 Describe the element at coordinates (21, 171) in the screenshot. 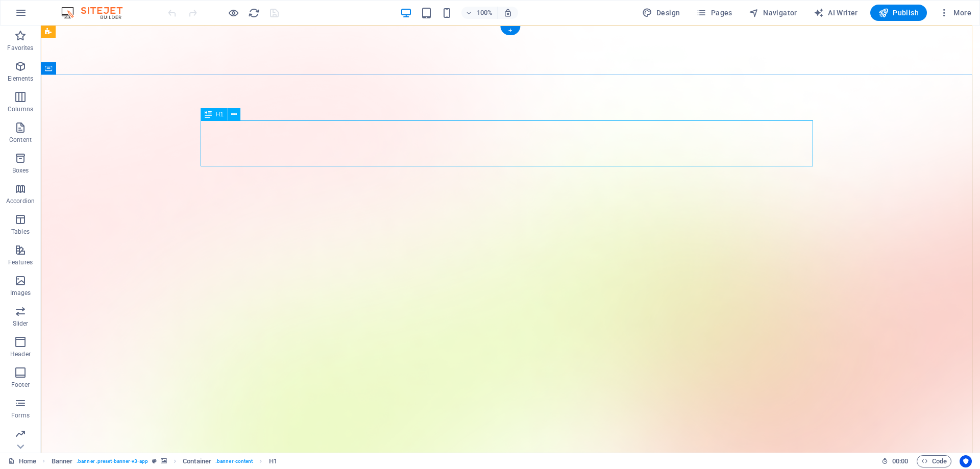

I see `p: Boxes` at that location.